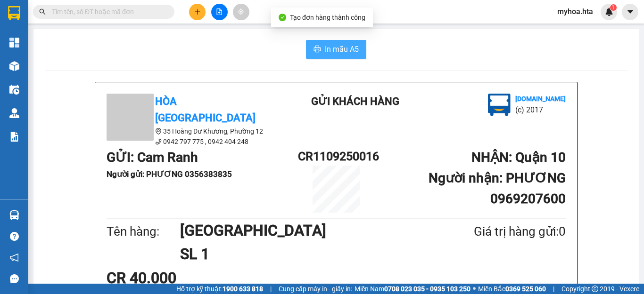 Image resolution: width=644 pixels, height=294 pixels. I want to click on li: 35 Hoàng Dư Khương, Phường 12, so click(192, 131).